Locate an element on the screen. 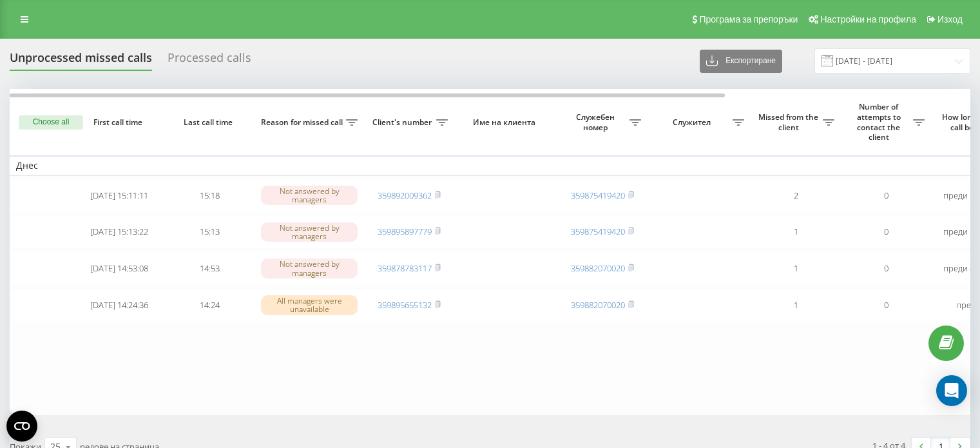  div: Open Intercom Messenger is located at coordinates (952, 391).